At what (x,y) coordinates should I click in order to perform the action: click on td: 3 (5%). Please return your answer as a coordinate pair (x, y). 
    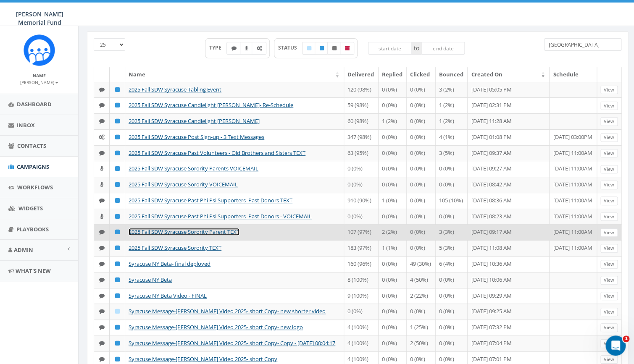
    Looking at the image, I should click on (452, 153).